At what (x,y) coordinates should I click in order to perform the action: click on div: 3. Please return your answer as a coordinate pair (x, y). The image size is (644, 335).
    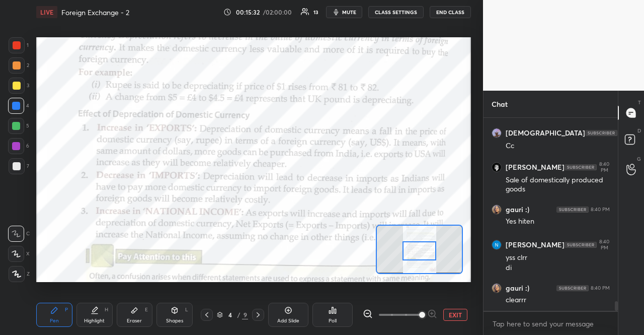
    Looking at the image, I should click on (19, 85).